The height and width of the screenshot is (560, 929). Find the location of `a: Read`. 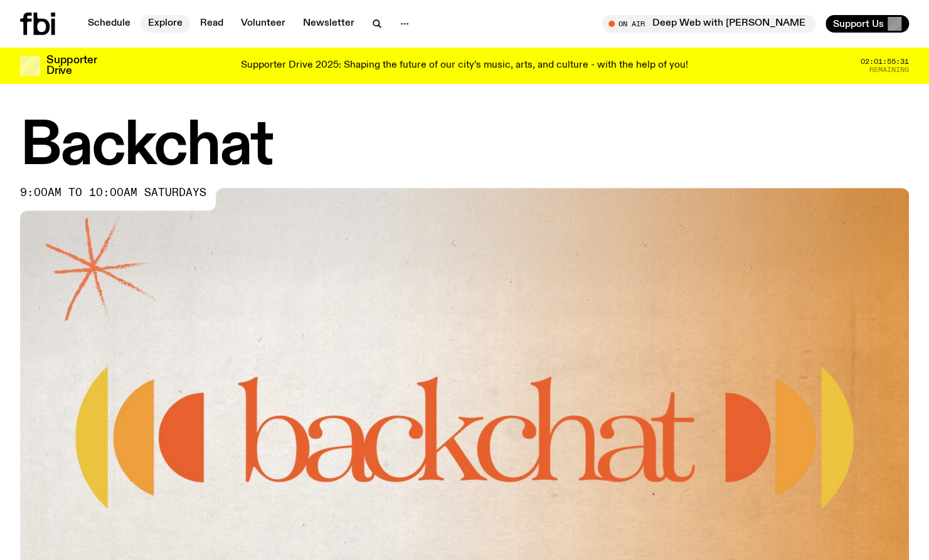

a: Read is located at coordinates (211, 24).